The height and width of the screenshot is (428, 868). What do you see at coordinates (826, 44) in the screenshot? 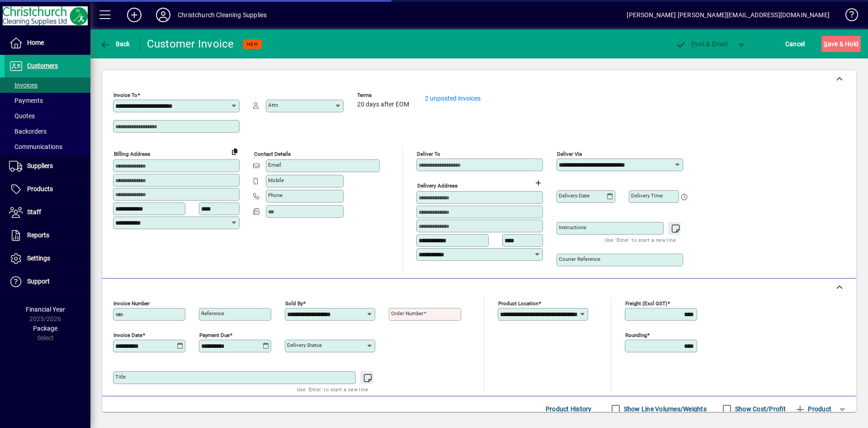
I see `span: S` at bounding box center [826, 44].